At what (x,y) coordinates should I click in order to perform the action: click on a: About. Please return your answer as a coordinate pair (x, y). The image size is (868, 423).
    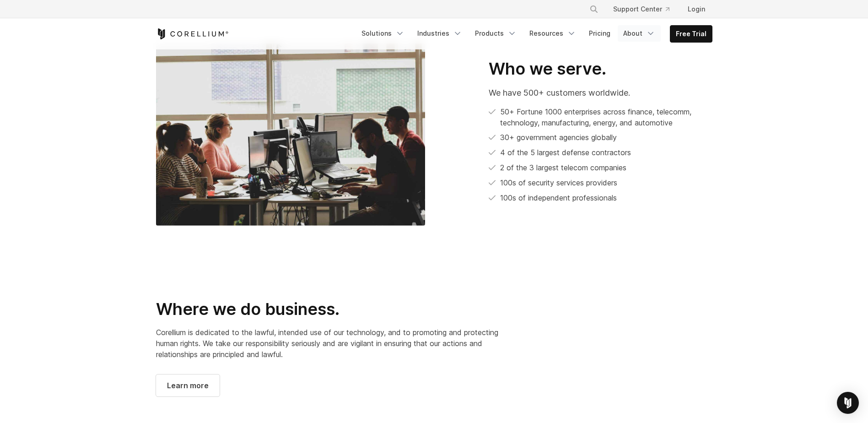
    Looking at the image, I should click on (639, 33).